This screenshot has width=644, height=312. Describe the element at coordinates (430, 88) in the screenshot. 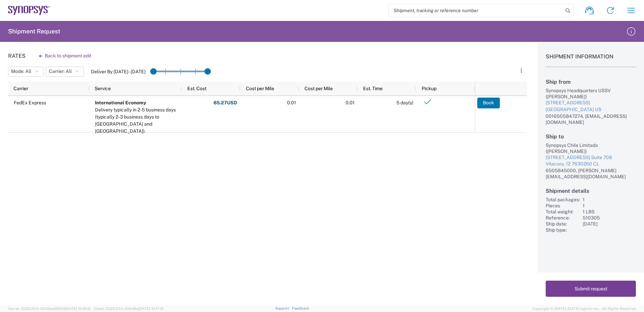

I see `span: Pickup` at that location.